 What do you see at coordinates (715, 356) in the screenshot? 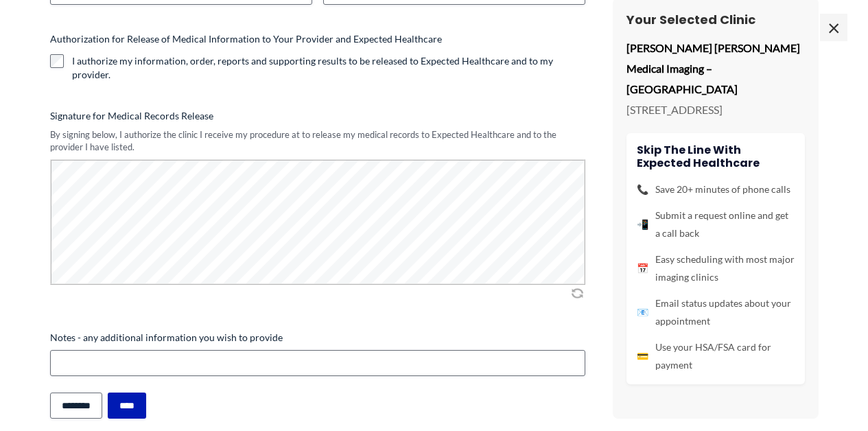
I see `li: Use your HSA/FSA card for payment` at bounding box center [715, 356].